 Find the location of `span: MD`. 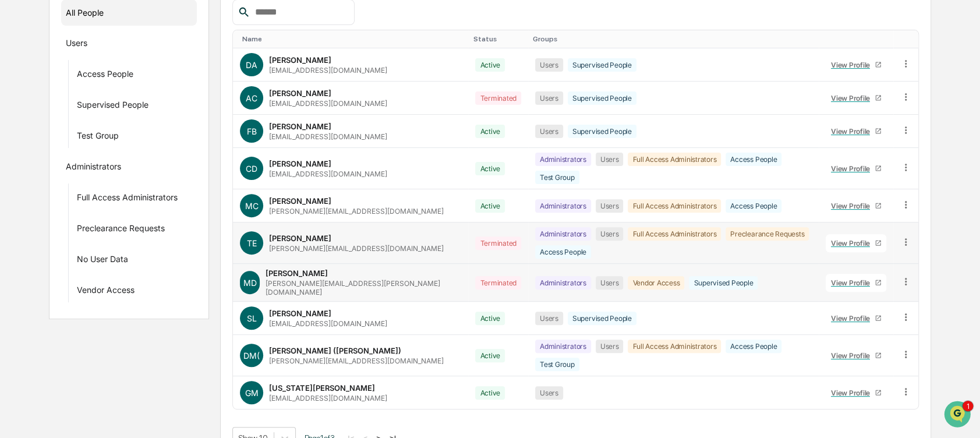

span: MD is located at coordinates (250, 283).